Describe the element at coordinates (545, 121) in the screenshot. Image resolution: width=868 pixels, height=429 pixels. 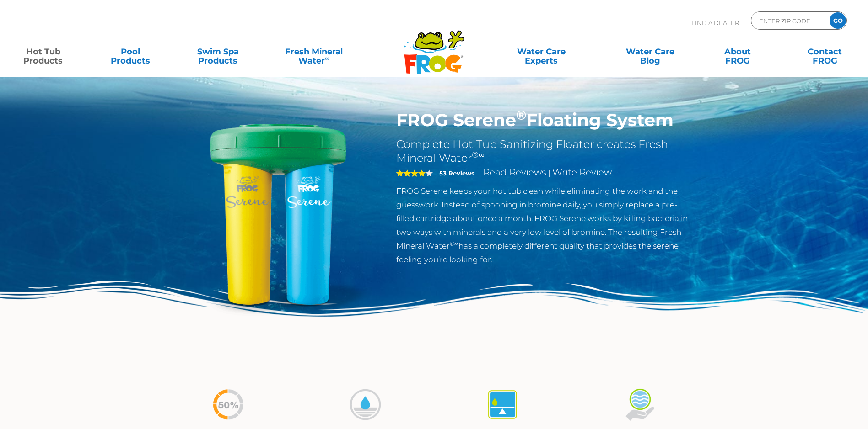
I see `h1: FROG Serene Floating System` at that location.